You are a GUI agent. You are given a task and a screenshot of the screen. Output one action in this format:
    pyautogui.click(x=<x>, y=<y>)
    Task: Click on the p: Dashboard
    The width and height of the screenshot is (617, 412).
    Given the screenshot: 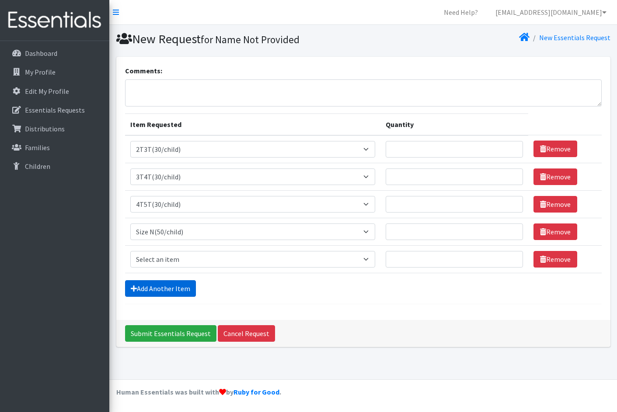 What is the action you would take?
    pyautogui.click(x=41, y=53)
    